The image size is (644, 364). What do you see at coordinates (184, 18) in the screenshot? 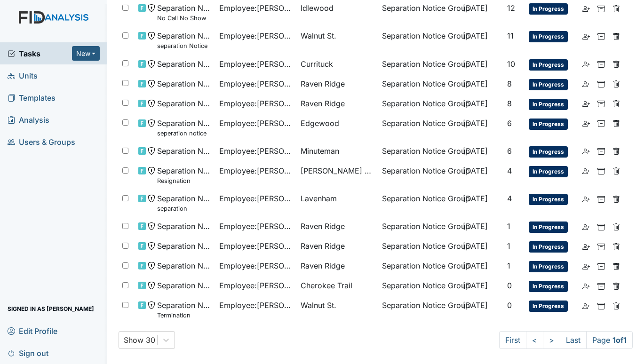
I see `small: No Call No Show` at bounding box center [184, 18].